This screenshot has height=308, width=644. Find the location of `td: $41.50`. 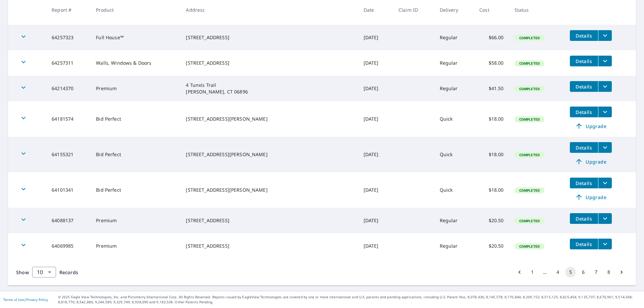

td: $41.50 is located at coordinates (491, 89).